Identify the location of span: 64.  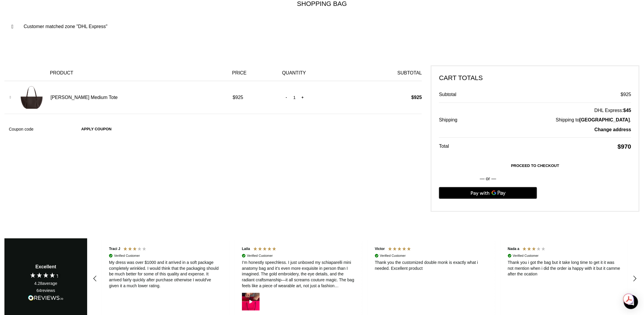
(39, 290).